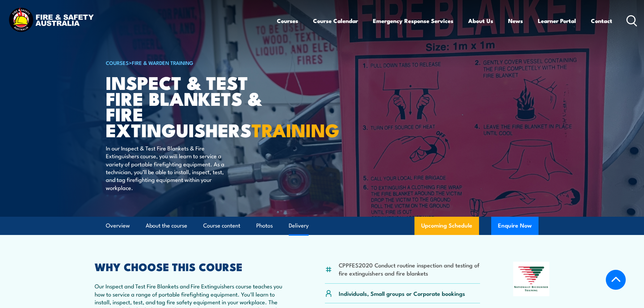  I want to click on a: About the course, so click(167, 225).